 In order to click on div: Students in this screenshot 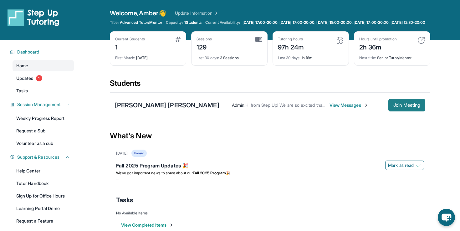, I will do `click(270, 85)`.